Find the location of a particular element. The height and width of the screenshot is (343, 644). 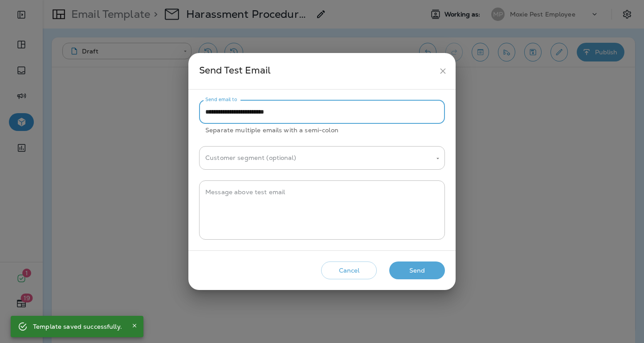

div: Send Test Email is located at coordinates (317, 71).